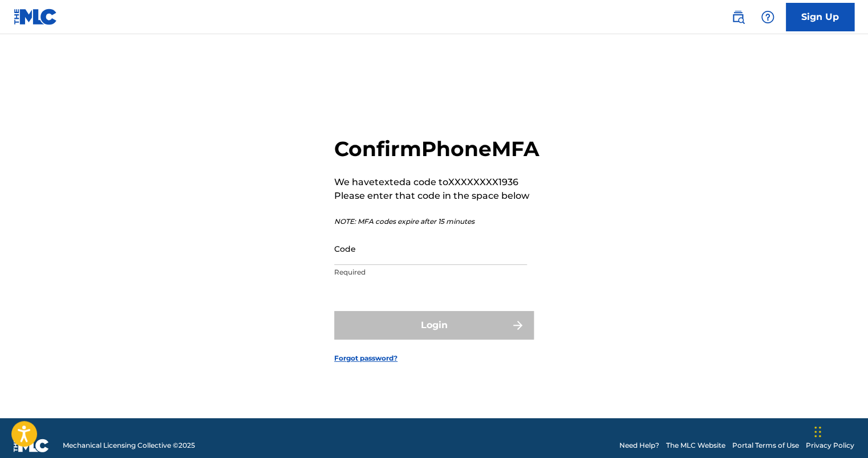 The width and height of the screenshot is (868, 458). Describe the element at coordinates (436, 149) in the screenshot. I see `h2: Confirm Phone MFA` at that location.